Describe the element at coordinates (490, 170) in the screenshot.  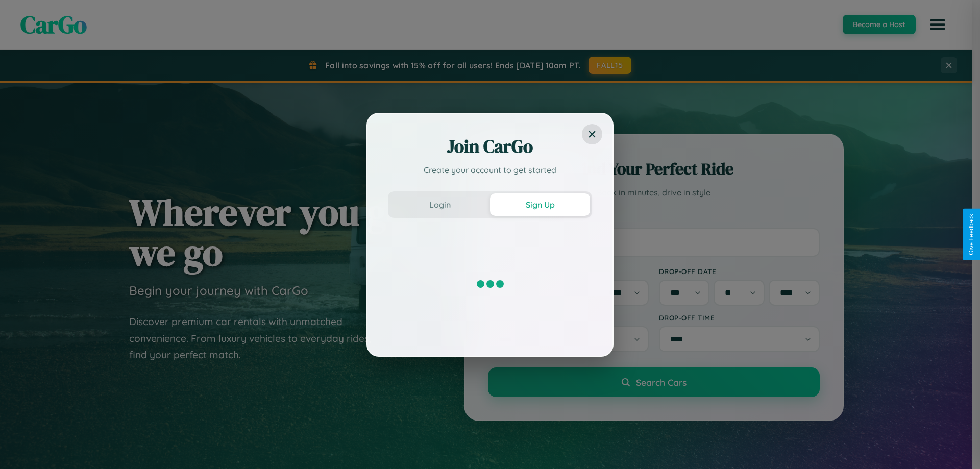
I see `p: Create your account to get started` at that location.